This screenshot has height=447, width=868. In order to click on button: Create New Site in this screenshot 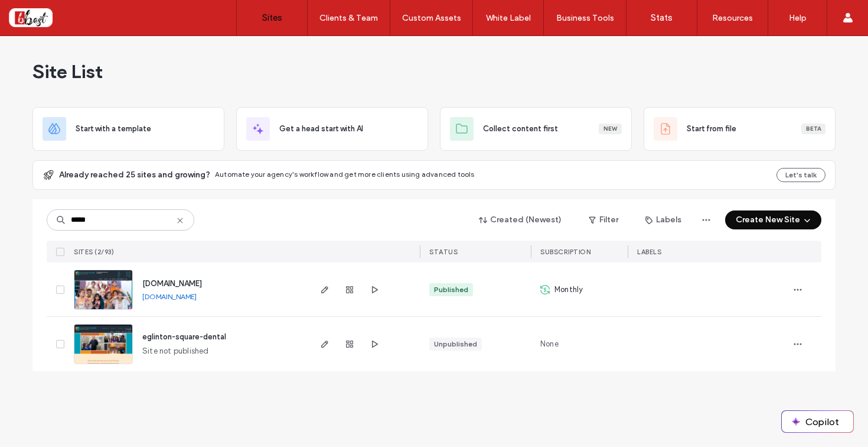, I will do `click(773, 220)`.